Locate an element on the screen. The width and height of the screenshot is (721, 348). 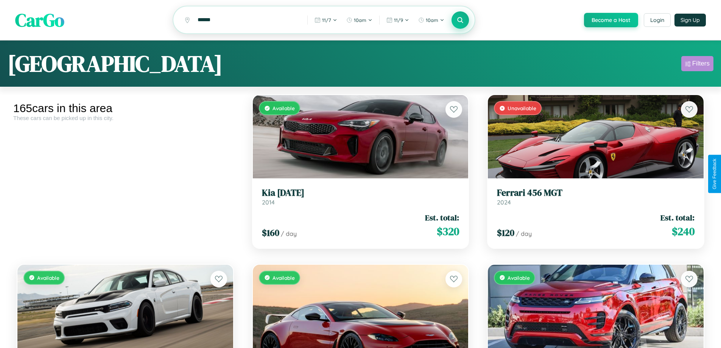
div: Give Feedback is located at coordinates (715, 174).